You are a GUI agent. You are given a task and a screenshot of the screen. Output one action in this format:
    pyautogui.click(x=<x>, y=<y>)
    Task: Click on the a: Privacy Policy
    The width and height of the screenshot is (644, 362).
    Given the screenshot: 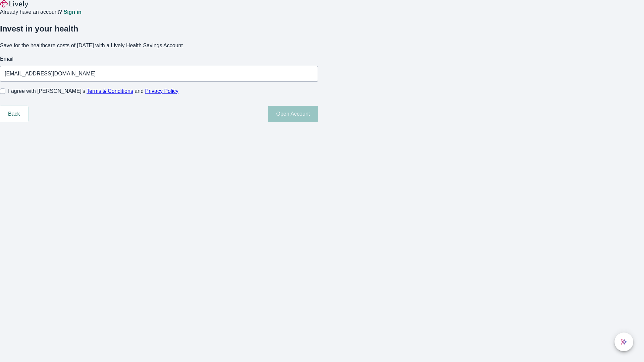 What is the action you would take?
    pyautogui.click(x=162, y=91)
    